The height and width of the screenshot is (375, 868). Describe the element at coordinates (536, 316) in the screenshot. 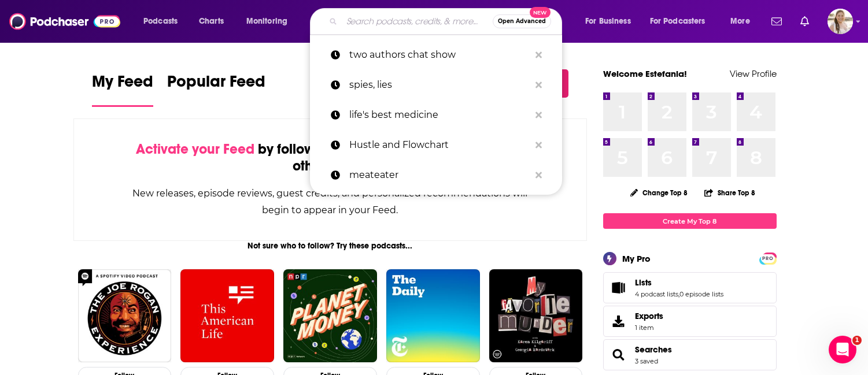

I see `img: My Favorite Murder with Karen Kilgariff and Georgia Hardstark` at that location.